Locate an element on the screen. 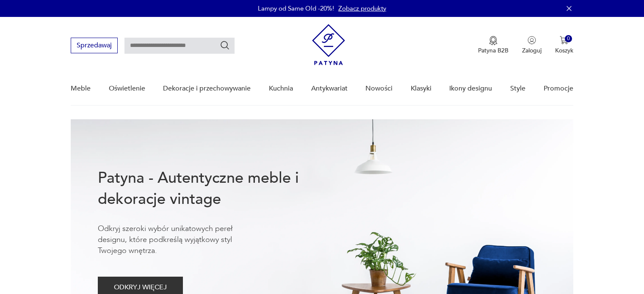 This screenshot has height=294, width=644. a: Ikona medaluPatyna B2B is located at coordinates (493, 45).